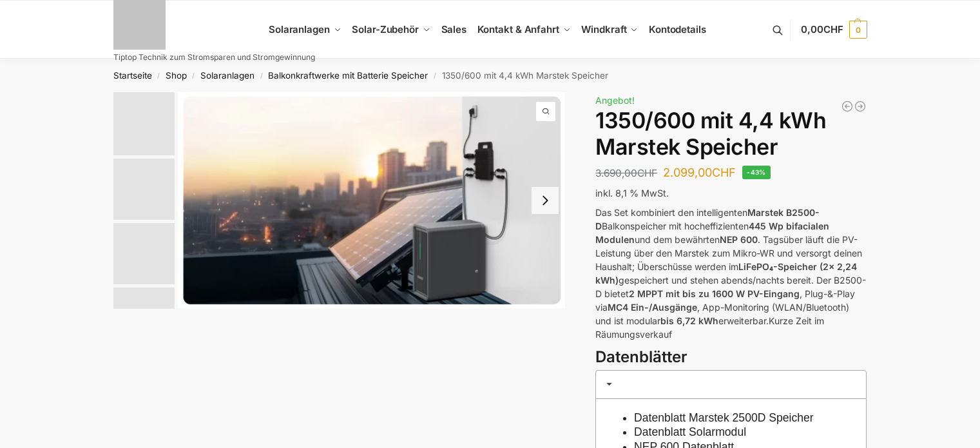 The width and height of the screenshot is (980, 448). Describe the element at coordinates (347, 75) in the screenshot. I see `a: Balkonkraftwerke mit Batterie Speicher` at that location.